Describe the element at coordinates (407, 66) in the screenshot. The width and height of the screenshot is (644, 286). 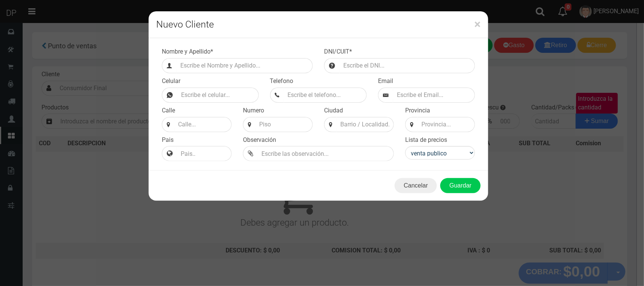
I see `input: Escribe el DNI...` at that location.